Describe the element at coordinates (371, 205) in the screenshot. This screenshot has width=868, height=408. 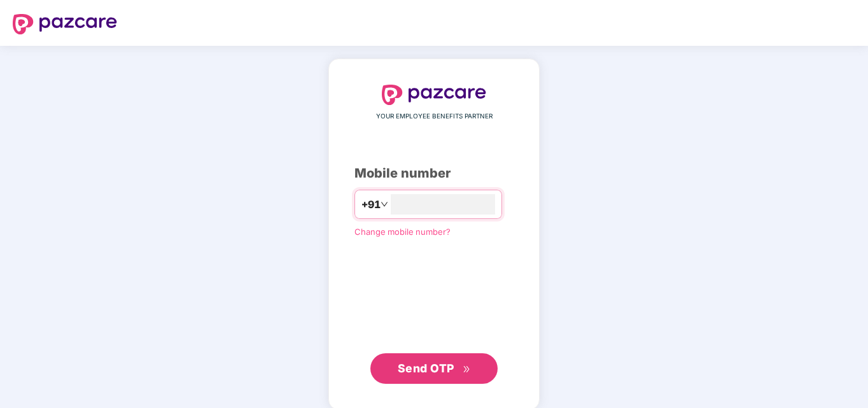
I see `span: +91` at that location.